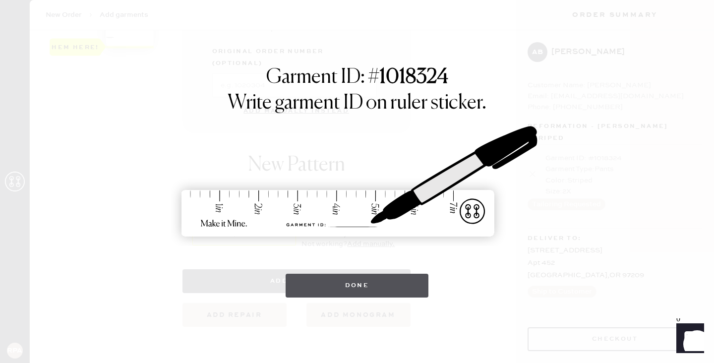 The width and height of the screenshot is (714, 363). I want to click on strong: 1018324, so click(414, 77).